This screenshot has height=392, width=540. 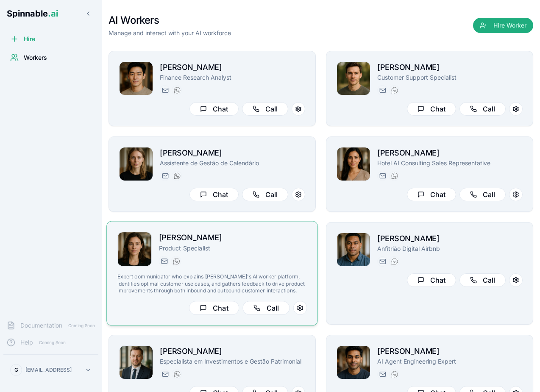 I want to click on button: Send email to rita.mansoor@getspinnable.ai, so click(x=382, y=176).